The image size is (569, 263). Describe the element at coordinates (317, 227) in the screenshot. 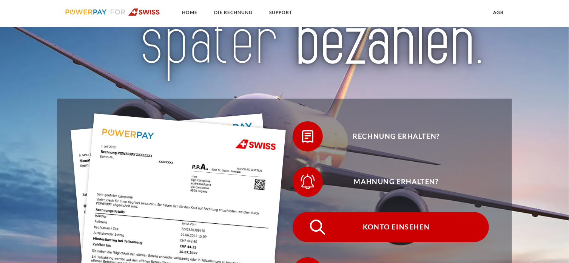

I see `img: qb_search.svg` at that location.